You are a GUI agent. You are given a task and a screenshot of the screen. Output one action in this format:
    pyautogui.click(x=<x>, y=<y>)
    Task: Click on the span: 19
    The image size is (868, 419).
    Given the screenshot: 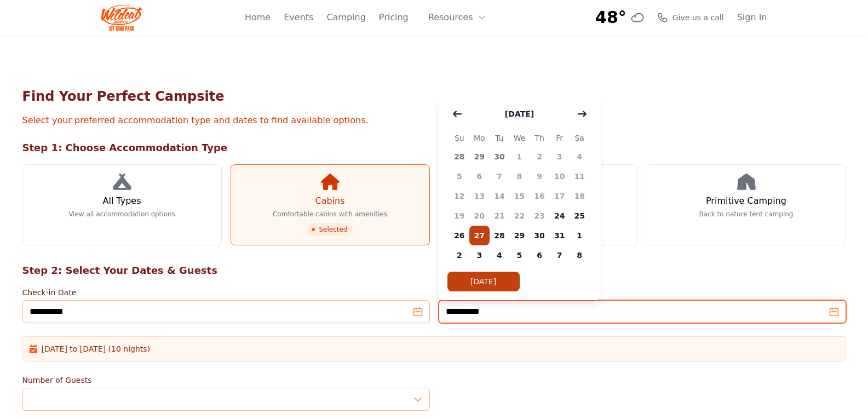 What is the action you would take?
    pyautogui.click(x=460, y=215)
    